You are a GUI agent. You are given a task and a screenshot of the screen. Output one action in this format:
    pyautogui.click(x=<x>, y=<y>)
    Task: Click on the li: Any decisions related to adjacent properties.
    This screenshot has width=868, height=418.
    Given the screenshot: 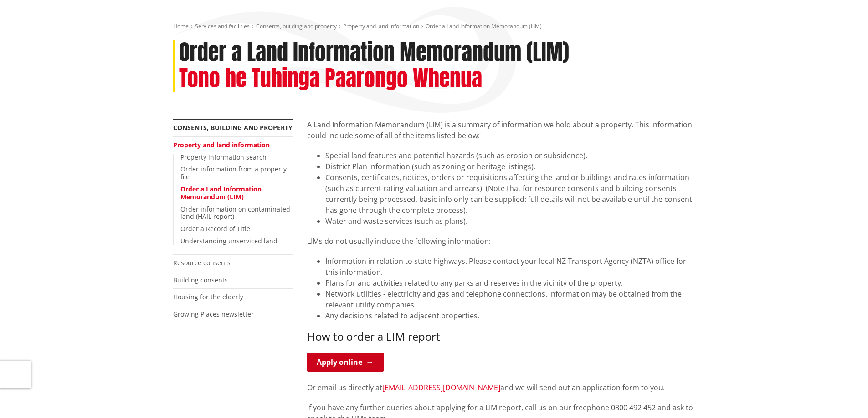 What is the action you would take?
    pyautogui.click(x=510, y=316)
    